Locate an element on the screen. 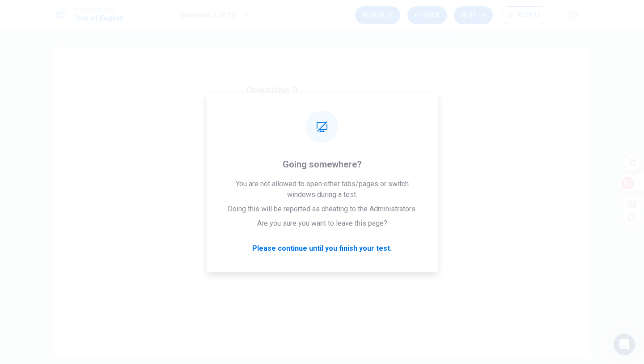 This screenshot has width=644, height=364. div: C is located at coordinates (257, 204).